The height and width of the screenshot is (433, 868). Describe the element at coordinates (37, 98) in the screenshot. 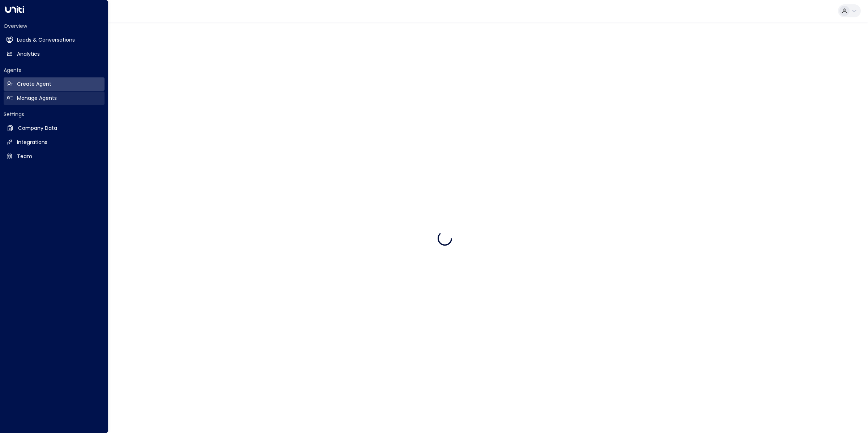

I see `h2: Manage Agents` at that location.